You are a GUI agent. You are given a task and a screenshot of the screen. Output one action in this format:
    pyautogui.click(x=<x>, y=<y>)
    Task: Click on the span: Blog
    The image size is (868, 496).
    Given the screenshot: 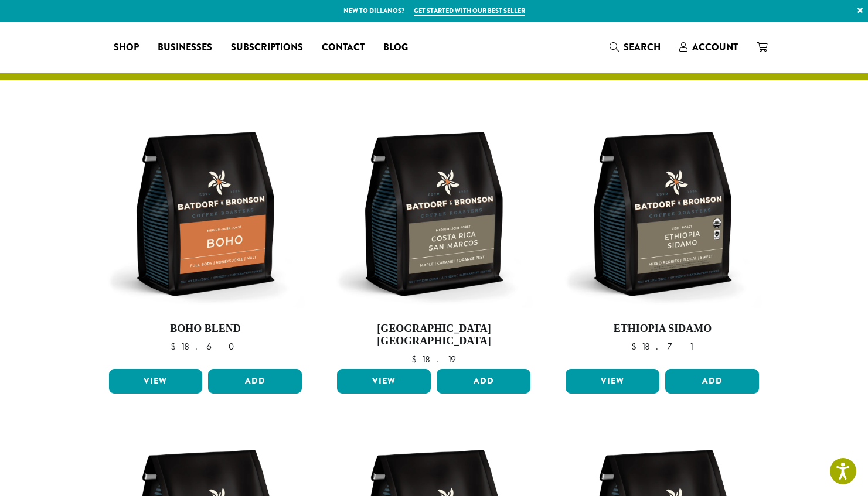 What is the action you would take?
    pyautogui.click(x=396, y=47)
    